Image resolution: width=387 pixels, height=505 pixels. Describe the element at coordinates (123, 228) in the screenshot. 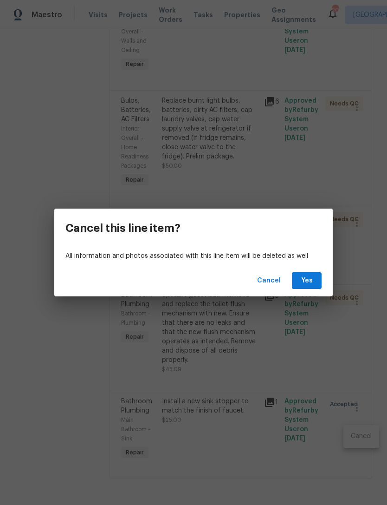

I see `h3: Cancel this line item?` at that location.